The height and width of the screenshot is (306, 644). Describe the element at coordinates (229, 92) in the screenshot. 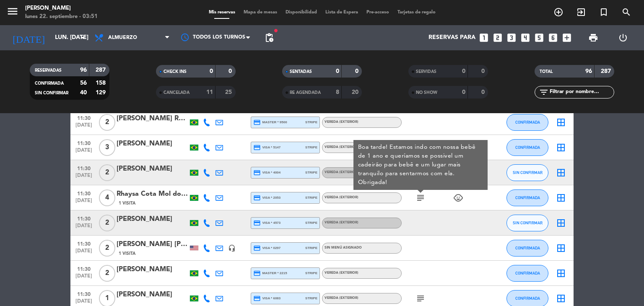

I see `strong: 25` at that location.